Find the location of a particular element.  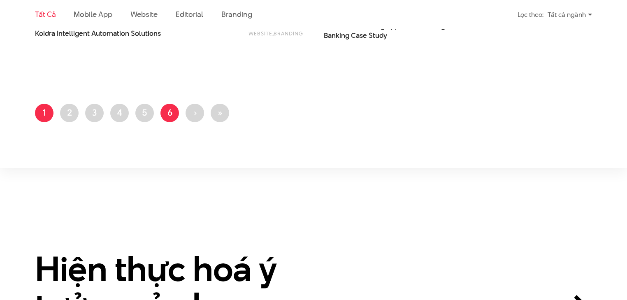

a: Tất cả is located at coordinates (45, 14).